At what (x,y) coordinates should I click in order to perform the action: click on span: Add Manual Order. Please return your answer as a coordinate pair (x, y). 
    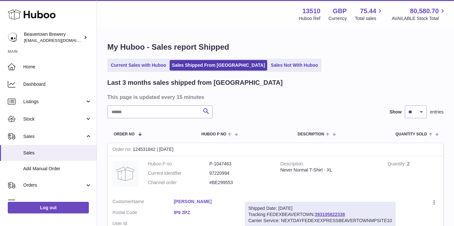
    Looking at the image, I should click on (57, 169).